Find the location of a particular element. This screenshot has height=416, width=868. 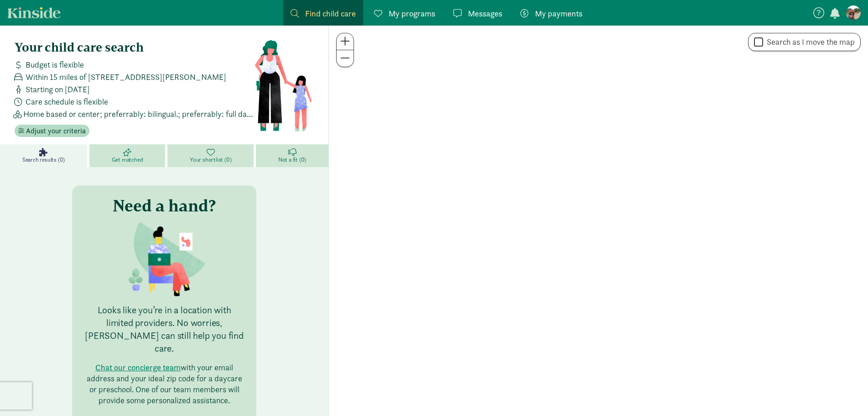

h4: Your child care search is located at coordinates (134, 48).